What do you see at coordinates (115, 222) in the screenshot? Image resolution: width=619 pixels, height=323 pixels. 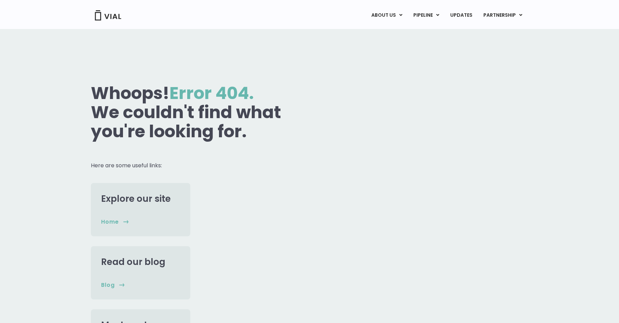 I see `a: home` at bounding box center [115, 222].